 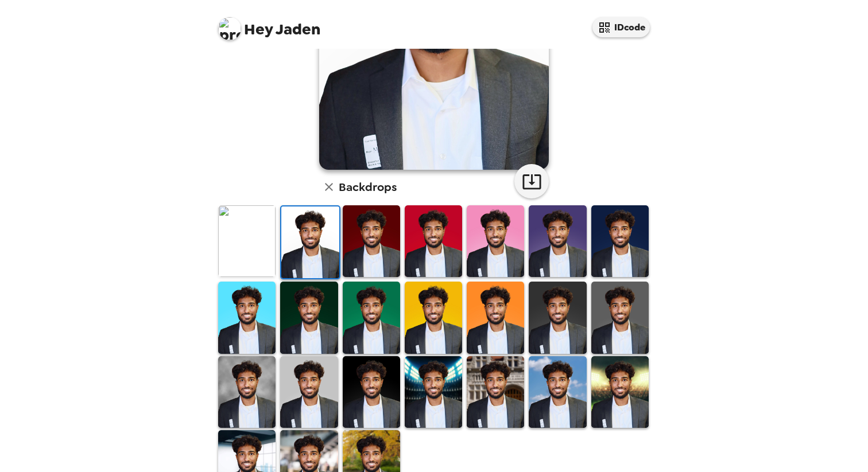 What do you see at coordinates (247, 241) in the screenshot?
I see `img: Original` at bounding box center [247, 241].